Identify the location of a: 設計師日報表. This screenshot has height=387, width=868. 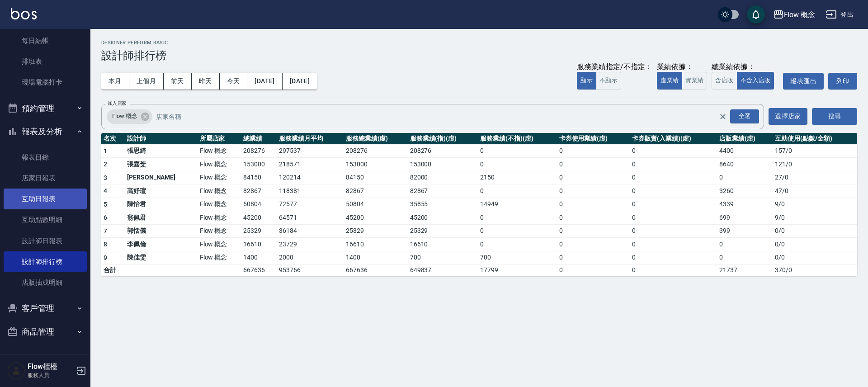
(45, 241).